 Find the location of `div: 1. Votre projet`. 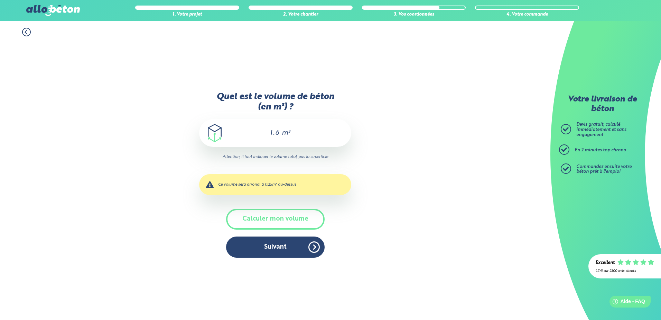

div: 1. Votre projet is located at coordinates (187, 15).